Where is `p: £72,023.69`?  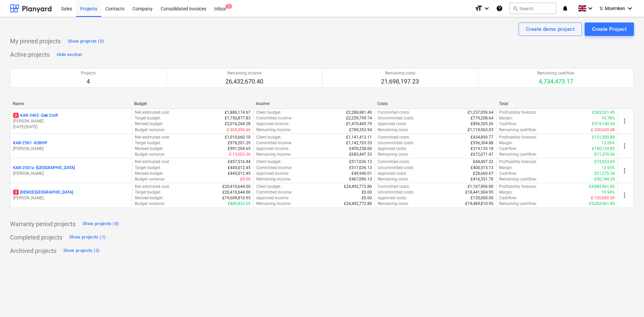 p: £72,023.69 is located at coordinates (604, 162).